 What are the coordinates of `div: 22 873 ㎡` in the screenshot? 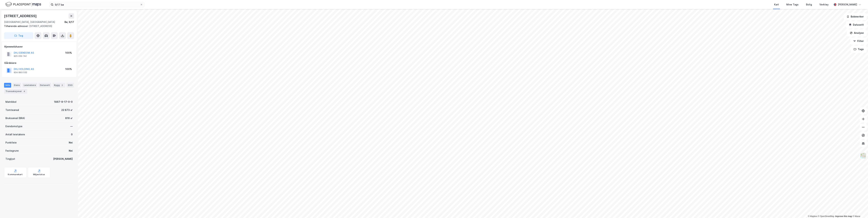 It's located at (67, 110).